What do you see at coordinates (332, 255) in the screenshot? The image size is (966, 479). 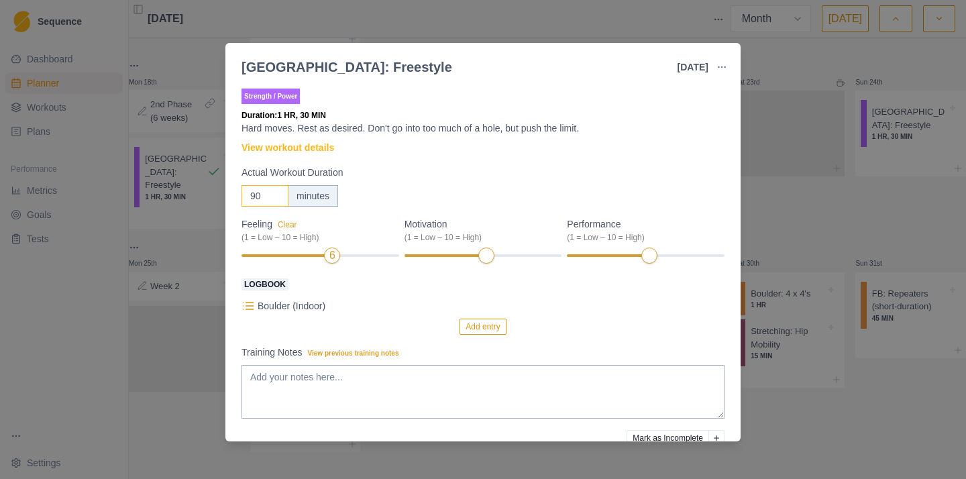 I see `div: 6` at bounding box center [332, 255].